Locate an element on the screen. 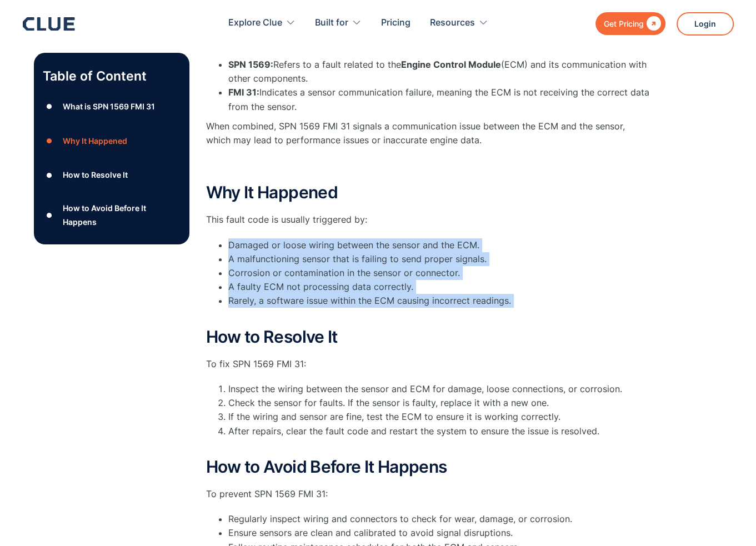 Image resolution: width=756 pixels, height=546 pixels. h2: Why It Happened is located at coordinates (428, 192).